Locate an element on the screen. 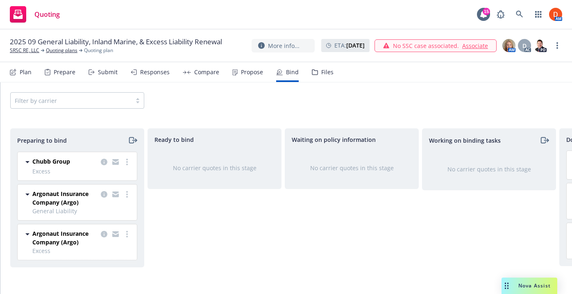 The image size is (572, 294). a: SRSC RE, LLC is located at coordinates (25, 50).